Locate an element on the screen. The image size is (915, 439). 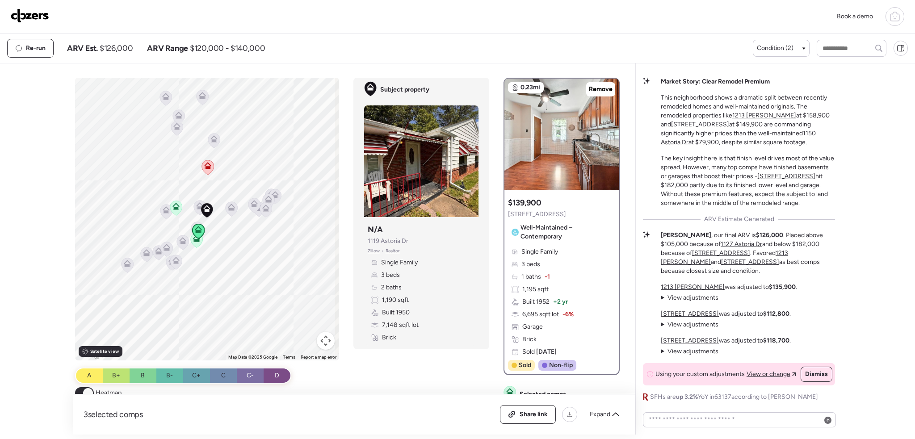
span: -6% is located at coordinates (568, 314).